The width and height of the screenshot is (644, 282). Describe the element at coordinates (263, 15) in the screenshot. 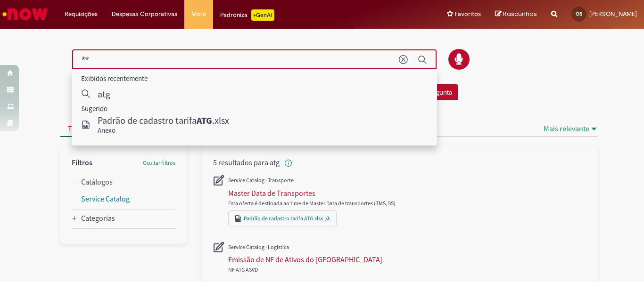

I see `p: +GenAi` at that location.